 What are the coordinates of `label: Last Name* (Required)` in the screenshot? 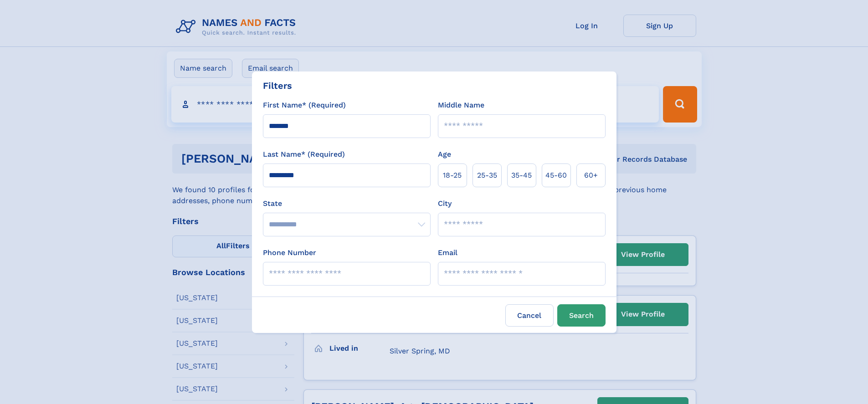 It's located at (304, 155).